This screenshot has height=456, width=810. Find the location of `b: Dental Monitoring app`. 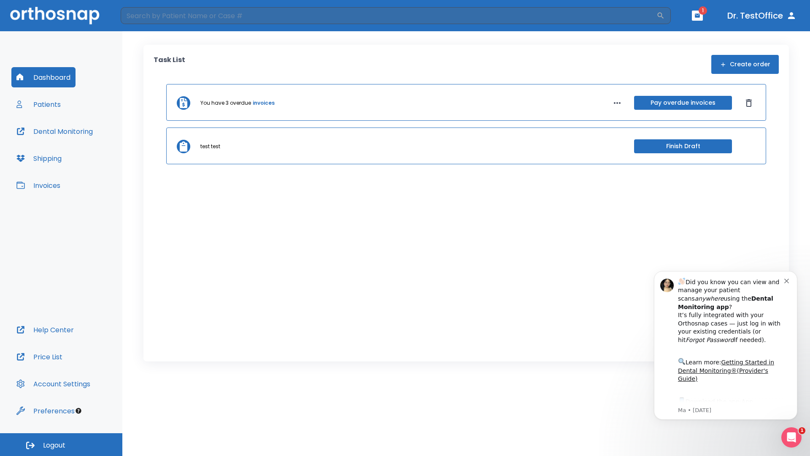

b: Dental Monitoring app is located at coordinates (84, 44).